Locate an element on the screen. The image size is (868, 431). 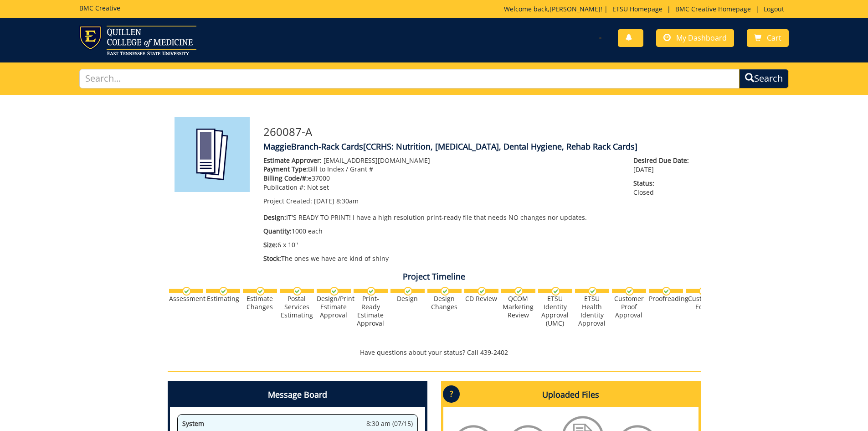
span: Quantity: is located at coordinates (278, 231).